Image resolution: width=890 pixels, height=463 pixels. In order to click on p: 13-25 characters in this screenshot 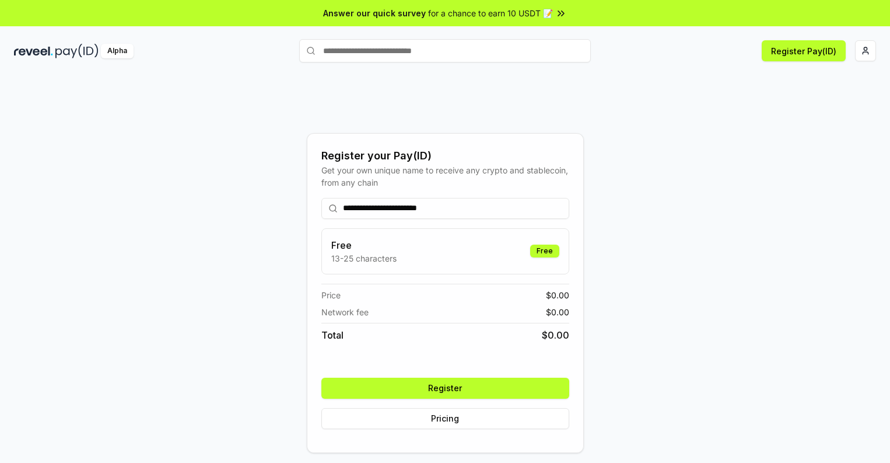, I will do `click(364, 258)`.